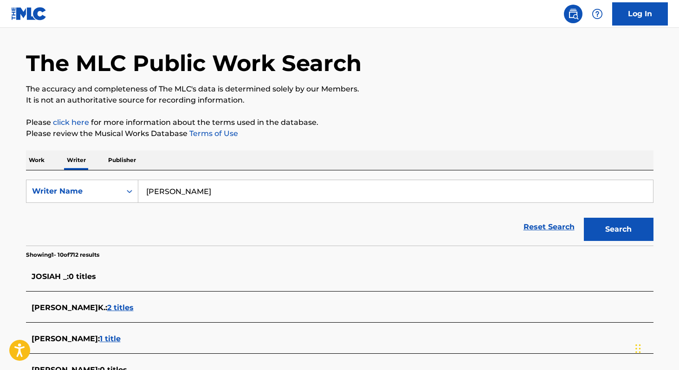  What do you see at coordinates (194, 63) in the screenshot?
I see `h1: The MLC Public Work Search` at bounding box center [194, 63].